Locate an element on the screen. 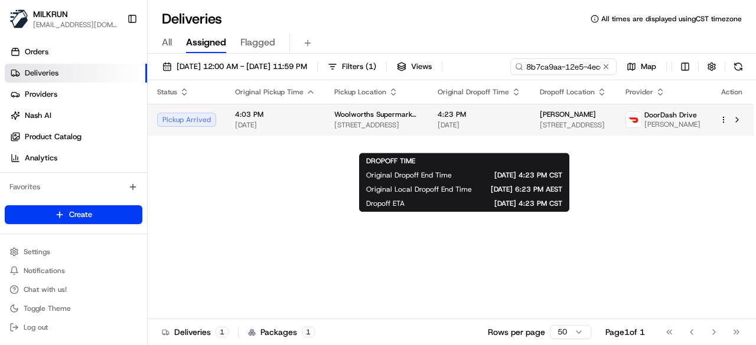 The height and width of the screenshot is (345, 756). input: Type to search is located at coordinates (563, 67).